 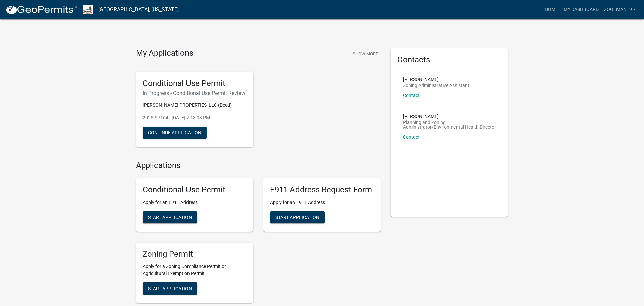 I want to click on p: Apply for a Zoning Compliance Permit or Agricultural Exemption Permit, so click(x=195, y=270).